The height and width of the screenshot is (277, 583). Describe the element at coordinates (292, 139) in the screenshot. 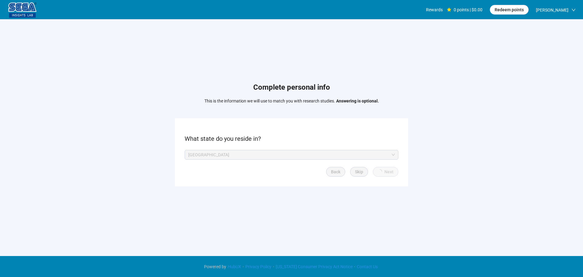

I see `p: What state do you reside in?` at that location.